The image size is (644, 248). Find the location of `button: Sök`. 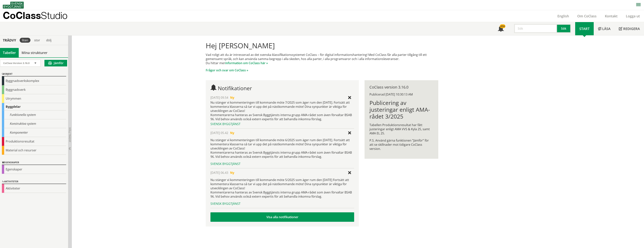

button: Sök is located at coordinates (564, 28).